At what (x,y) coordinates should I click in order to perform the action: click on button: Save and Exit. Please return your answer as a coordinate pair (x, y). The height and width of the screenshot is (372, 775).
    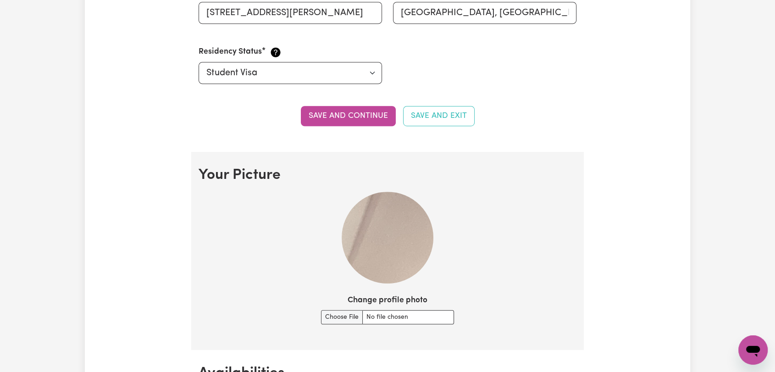
    Looking at the image, I should click on (439, 116).